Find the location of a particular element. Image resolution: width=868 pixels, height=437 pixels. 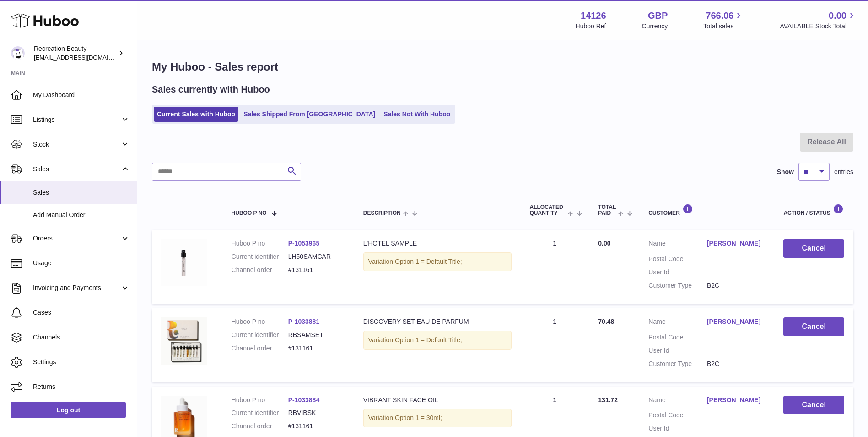

span: 70.48 is located at coordinates (606, 322).